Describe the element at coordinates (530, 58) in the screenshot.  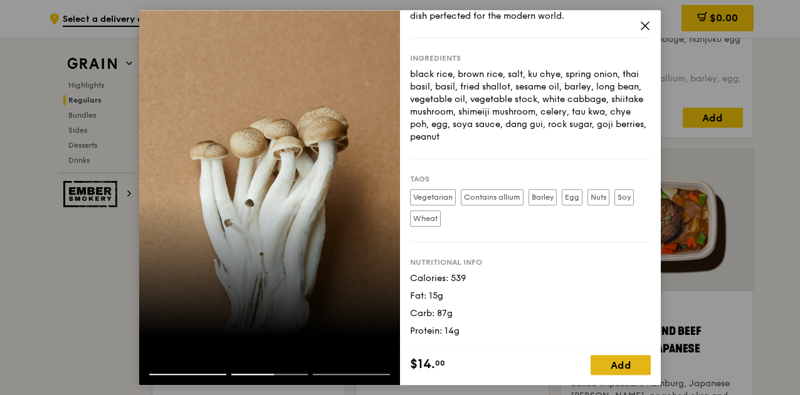
I see `div: Ingredients` at that location.